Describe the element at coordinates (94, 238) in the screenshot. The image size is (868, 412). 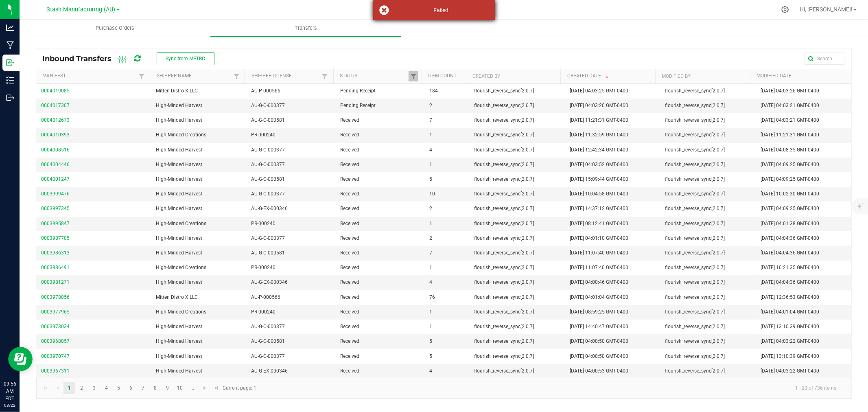
I see `span: 0003987705` at that location.